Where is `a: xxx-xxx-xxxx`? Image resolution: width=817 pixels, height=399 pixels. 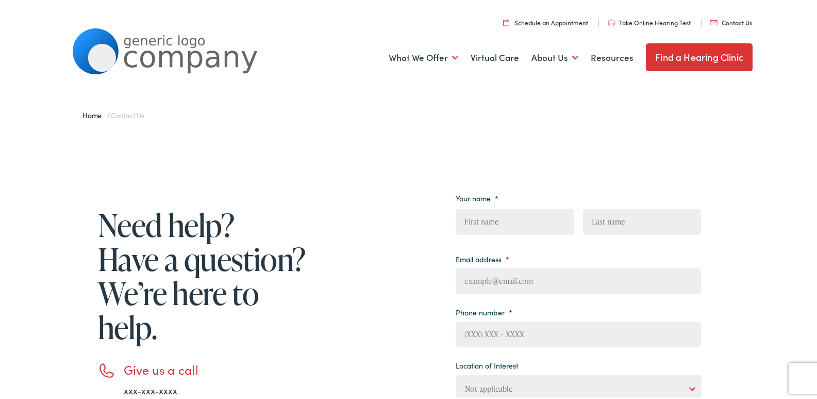
a: xxx-xxx-xxxx is located at coordinates (151, 388).